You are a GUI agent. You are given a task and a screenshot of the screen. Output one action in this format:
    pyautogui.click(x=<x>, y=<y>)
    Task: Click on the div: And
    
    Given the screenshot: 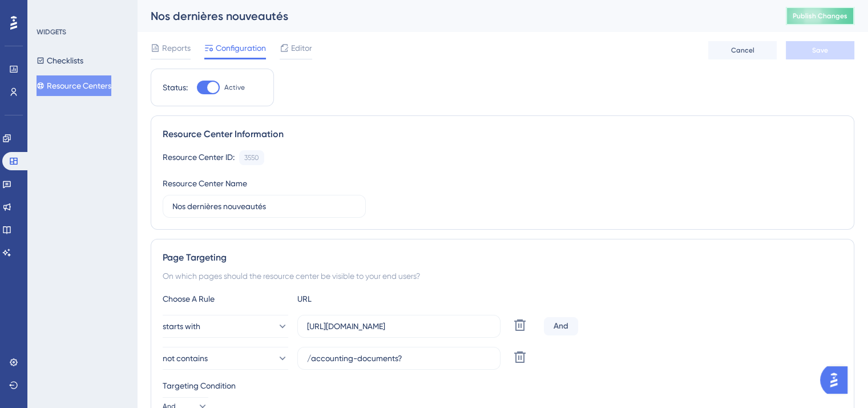 What is the action you would take?
    pyautogui.click(x=561, y=326)
    